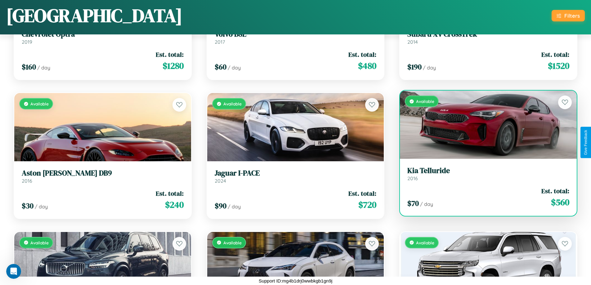 This screenshot has width=591, height=285. I want to click on span: $ 70, so click(413, 203).